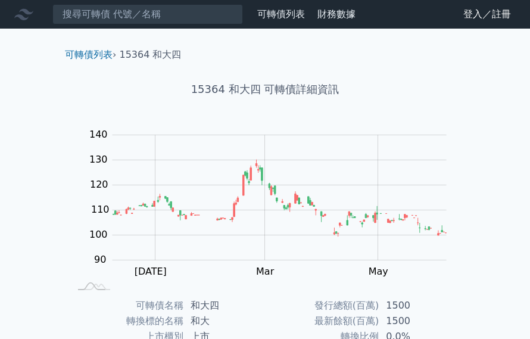 This screenshot has width=530, height=339. I want to click on td: 和大, so click(224, 321).